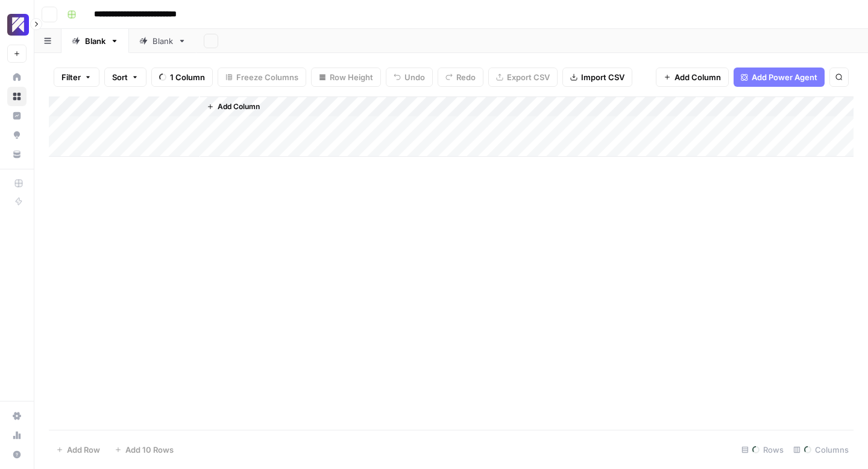 This screenshot has height=469, width=868. What do you see at coordinates (352, 77) in the screenshot?
I see `span: Row Height` at bounding box center [352, 77].